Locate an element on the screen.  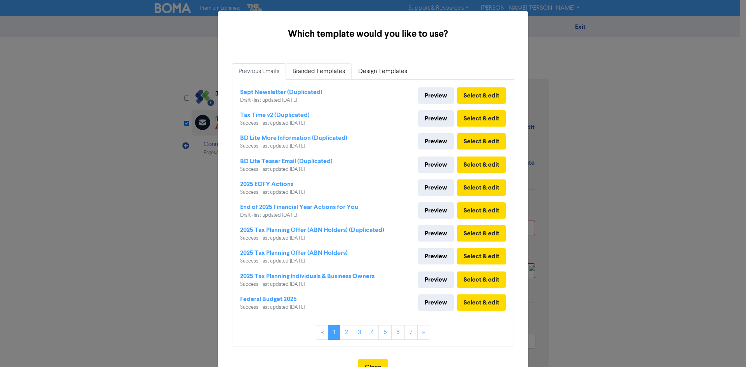
a: Page 5 is located at coordinates (385, 333).